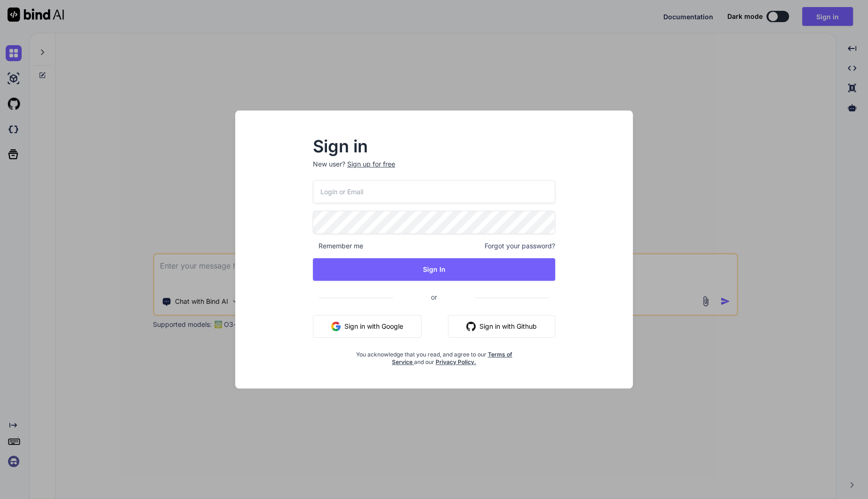  What do you see at coordinates (338, 246) in the screenshot?
I see `span: Remember me` at bounding box center [338, 246].